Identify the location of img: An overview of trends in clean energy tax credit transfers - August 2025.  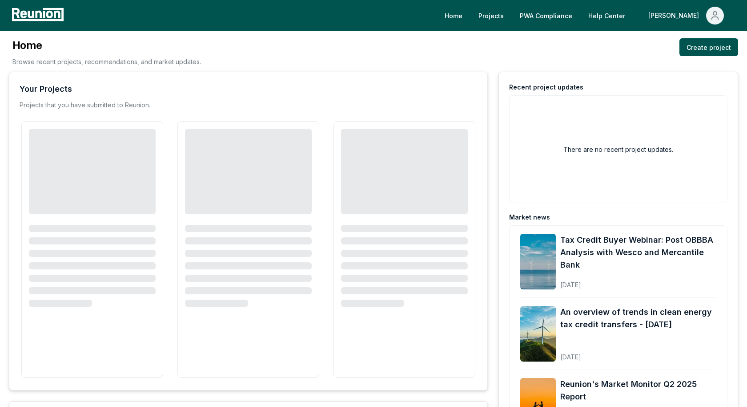
(538, 333).